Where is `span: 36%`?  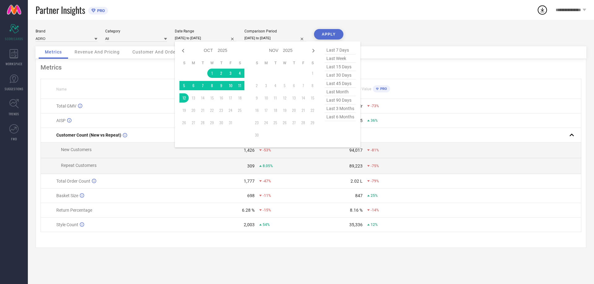
span: 36% is located at coordinates (374, 121).